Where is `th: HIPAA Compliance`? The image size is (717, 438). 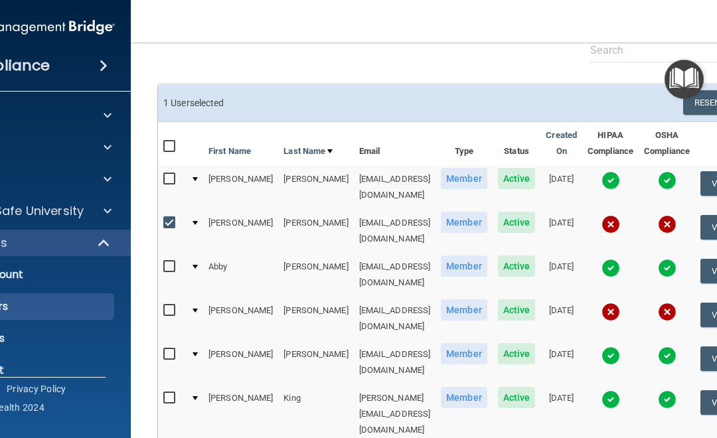 th: HIPAA Compliance is located at coordinates (610, 143).